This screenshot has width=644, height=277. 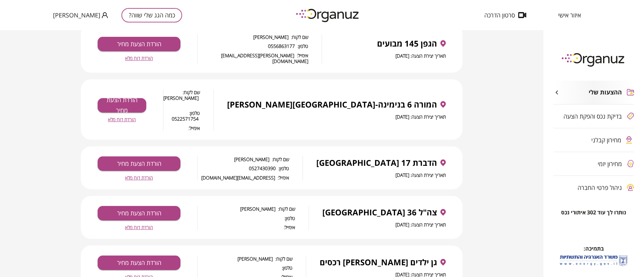 What do you see at coordinates (594, 249) in the screenshot?
I see `span: בתמיכה:` at bounding box center [594, 249].